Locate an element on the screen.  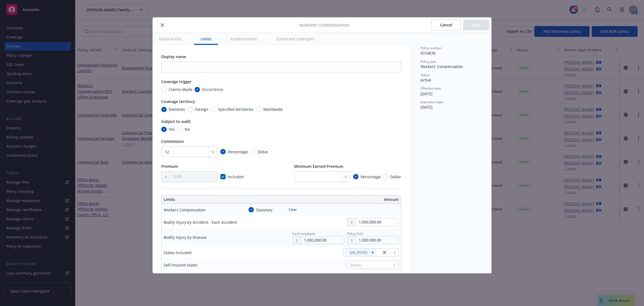
span: Worldwide is located at coordinates (273, 109).